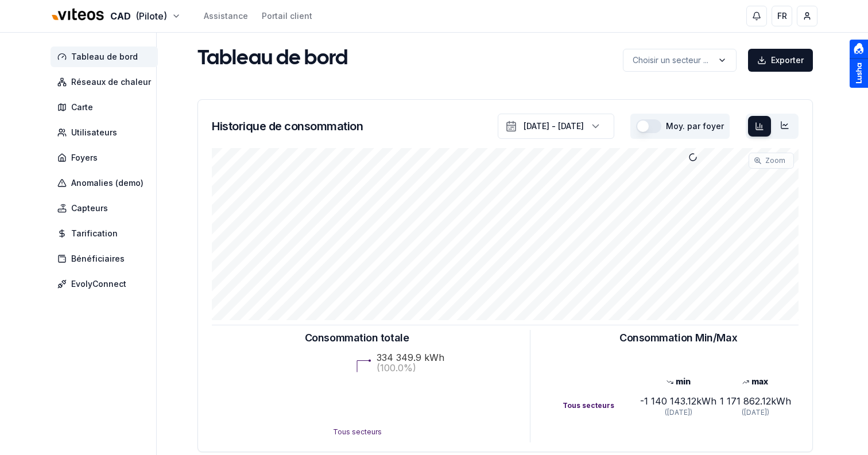  What do you see at coordinates (116, 16) in the screenshot?
I see `button: CAD(Pilote)` at bounding box center [116, 16].